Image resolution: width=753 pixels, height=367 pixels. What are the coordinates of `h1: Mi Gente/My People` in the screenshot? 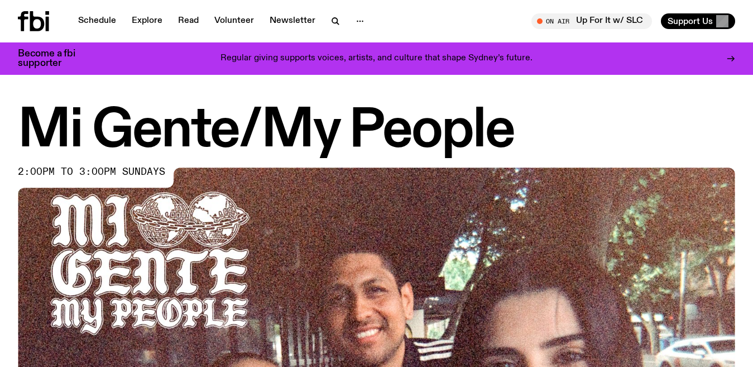 It's located at (376, 131).